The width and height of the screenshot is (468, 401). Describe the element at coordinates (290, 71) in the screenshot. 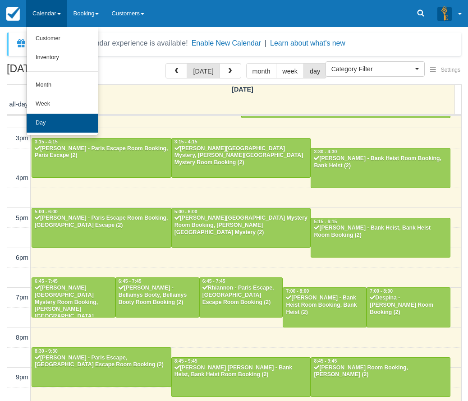

I see `button: week` at that location.